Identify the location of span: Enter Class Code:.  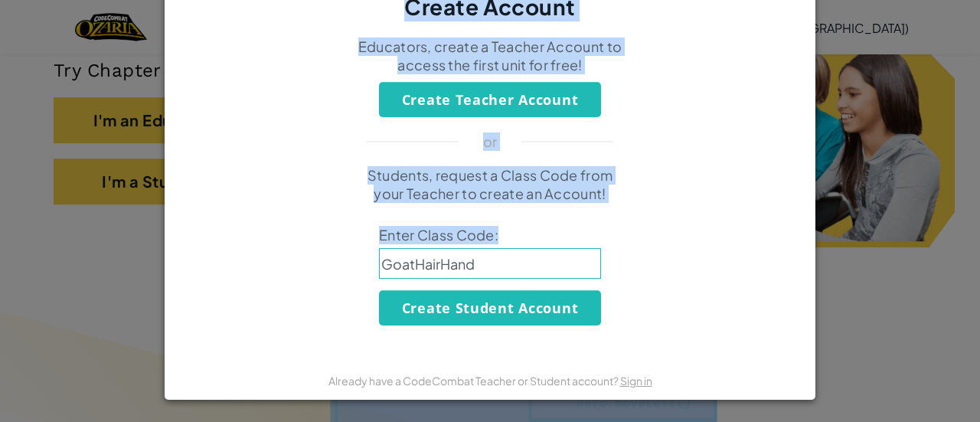
(490, 235).